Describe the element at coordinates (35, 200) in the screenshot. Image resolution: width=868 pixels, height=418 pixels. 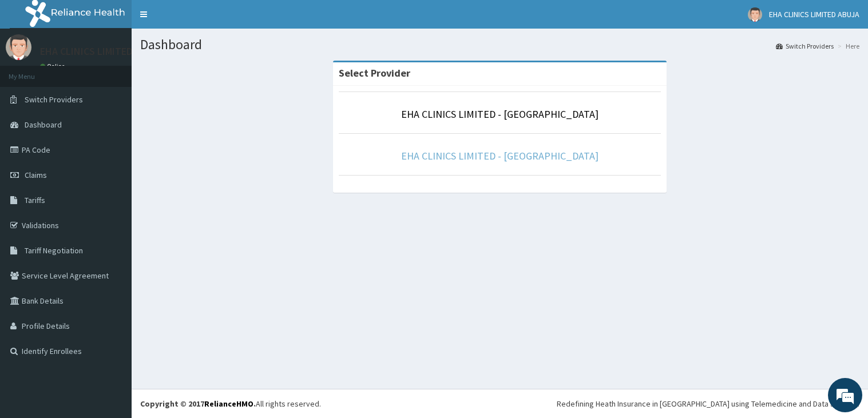
I see `span: Tariffs` at that location.